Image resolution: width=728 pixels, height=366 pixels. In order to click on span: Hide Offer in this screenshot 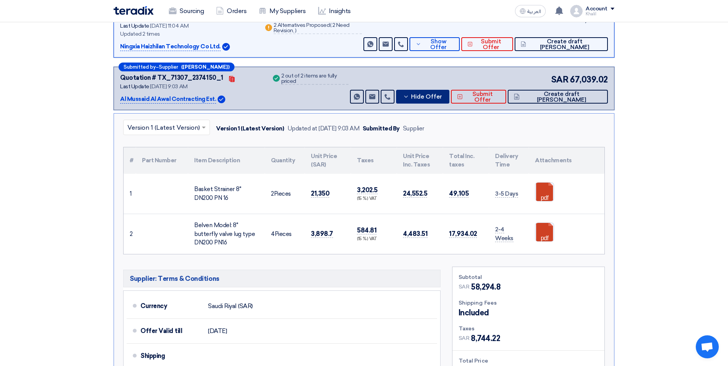, I will do `click(426, 97)`.